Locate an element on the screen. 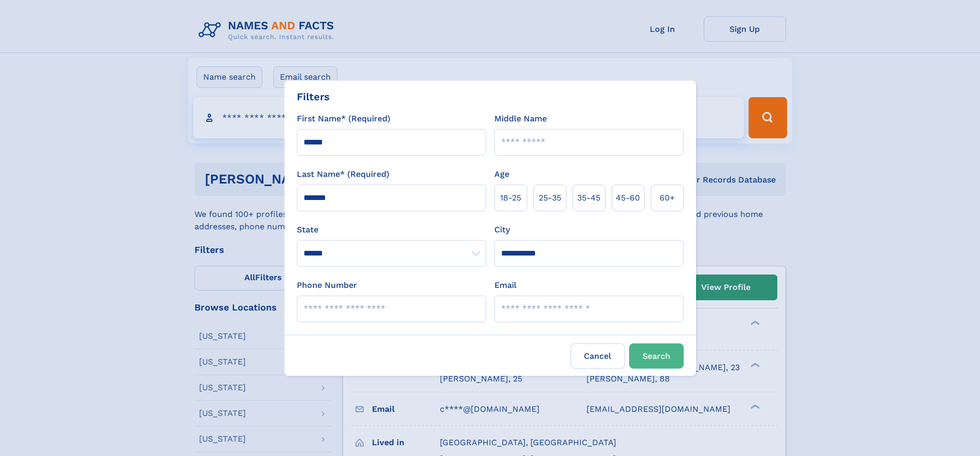 Image resolution: width=980 pixels, height=456 pixels. label: State is located at coordinates (391, 230).